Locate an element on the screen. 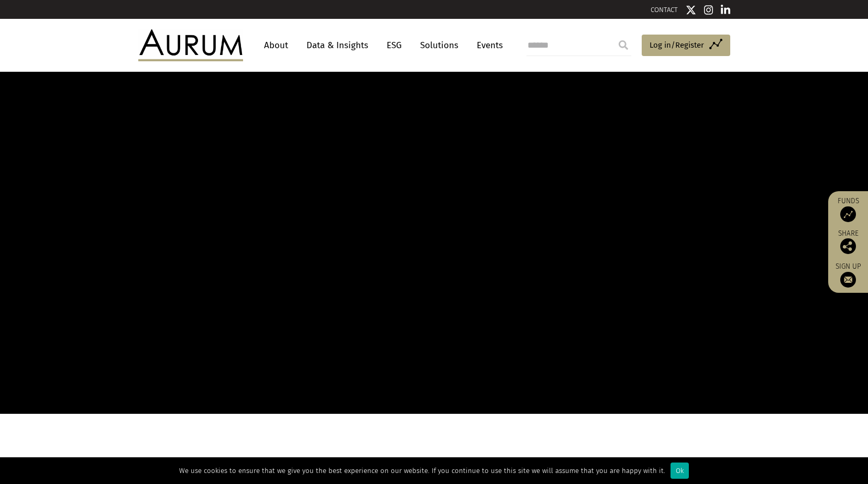  img: Share this post is located at coordinates (848, 246).